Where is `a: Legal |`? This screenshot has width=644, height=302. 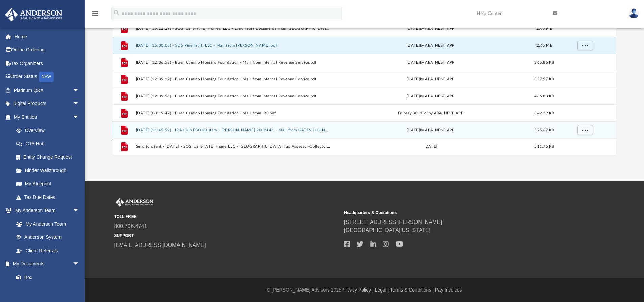
a: Legal | is located at coordinates (382, 290).